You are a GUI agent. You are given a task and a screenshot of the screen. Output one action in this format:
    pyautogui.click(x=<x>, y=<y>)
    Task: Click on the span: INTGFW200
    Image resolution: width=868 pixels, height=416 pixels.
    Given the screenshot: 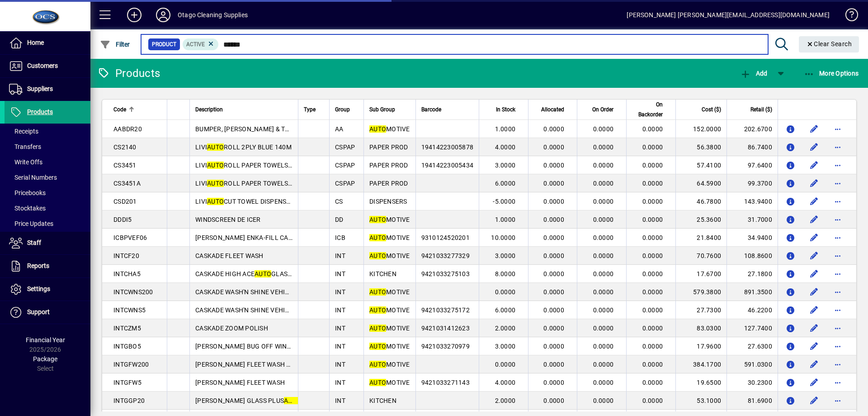 What is the action you would take?
    pyautogui.click(x=131, y=364)
    